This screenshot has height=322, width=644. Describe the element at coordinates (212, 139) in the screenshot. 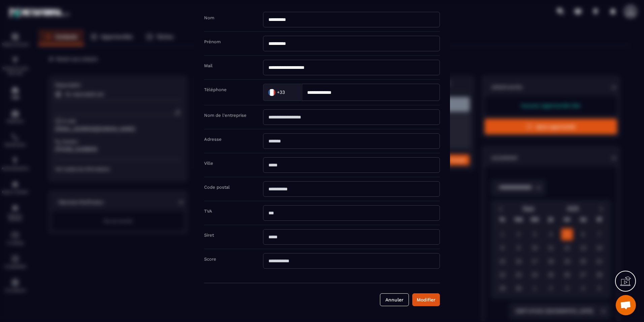

I see `label: Adresse` at that location.